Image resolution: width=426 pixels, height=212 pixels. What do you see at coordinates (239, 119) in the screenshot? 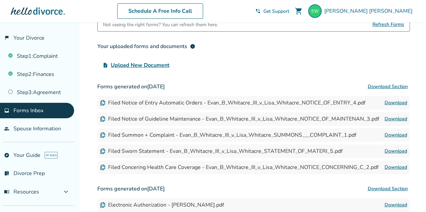
I see `div: Filed Notice of Guideline Maintenance - Evan_B_Whitacre_III_v_Lisa_Whitacre_NOTICE_OF_MAINTENAN_3...` at bounding box center [239, 119].